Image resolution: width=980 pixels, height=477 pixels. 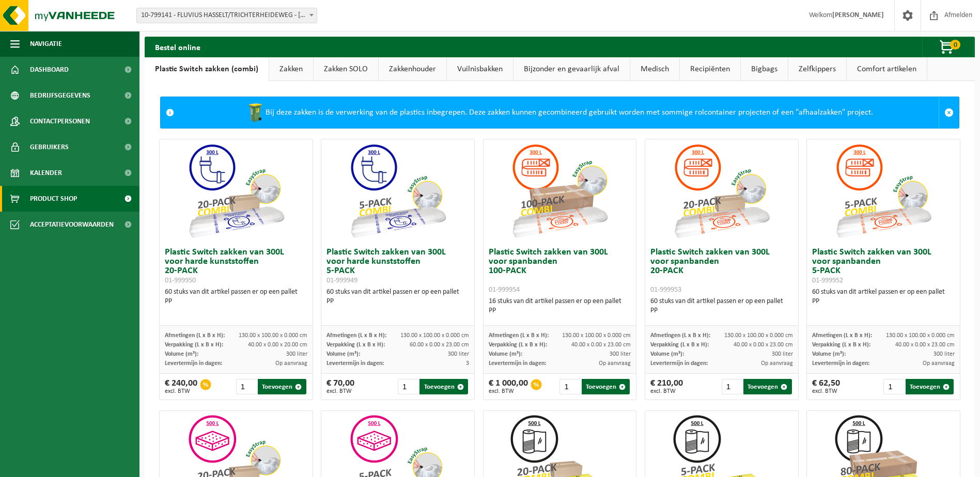 I want to click on span: 01-999954, so click(x=504, y=290).